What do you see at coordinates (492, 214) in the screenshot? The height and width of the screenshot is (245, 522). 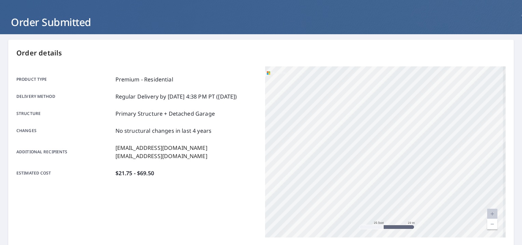 I see `a: Current Level 20, Zoom In Disabled` at bounding box center [492, 214].